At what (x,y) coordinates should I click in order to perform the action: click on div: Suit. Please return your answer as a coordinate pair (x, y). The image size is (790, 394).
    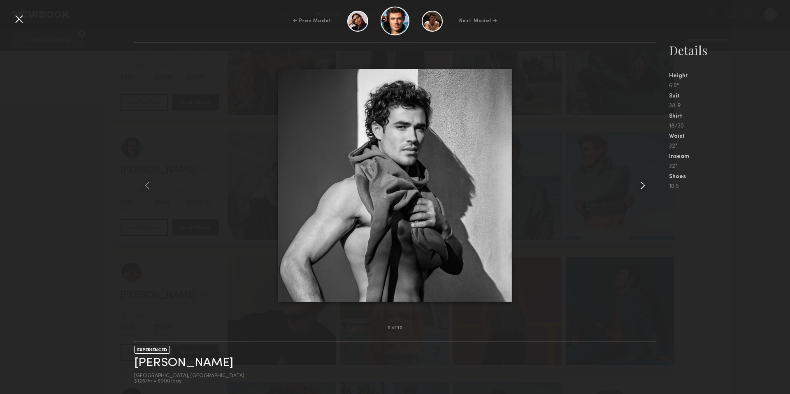
    Looking at the image, I should click on (730, 96).